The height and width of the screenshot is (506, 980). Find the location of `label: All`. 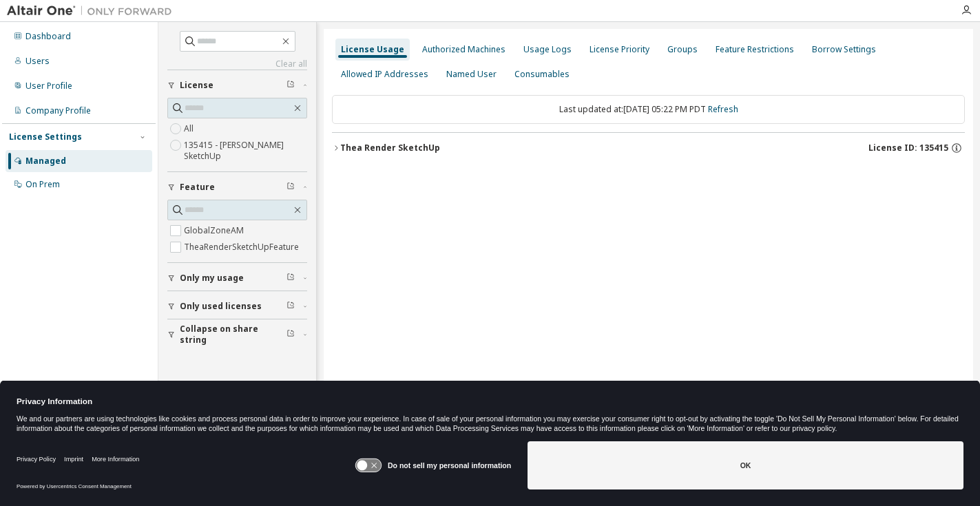

label: All is located at coordinates (190, 129).